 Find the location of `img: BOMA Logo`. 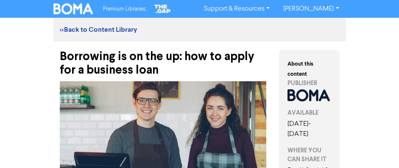

img: BOMA Logo is located at coordinates (73, 9).